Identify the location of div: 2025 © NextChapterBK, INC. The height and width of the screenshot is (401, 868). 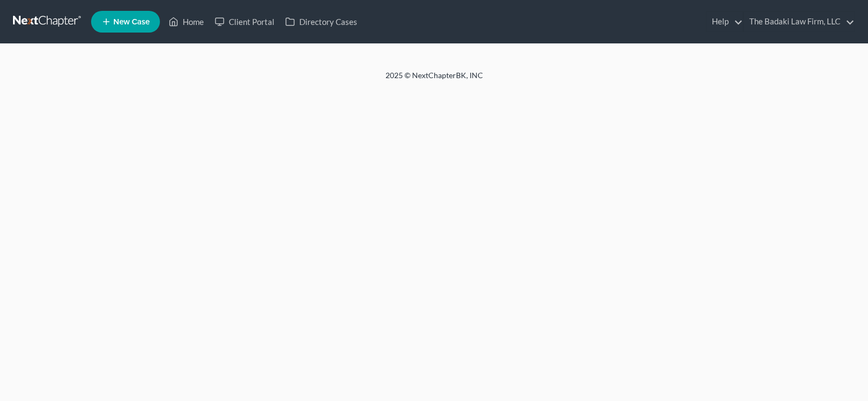
(434, 80).